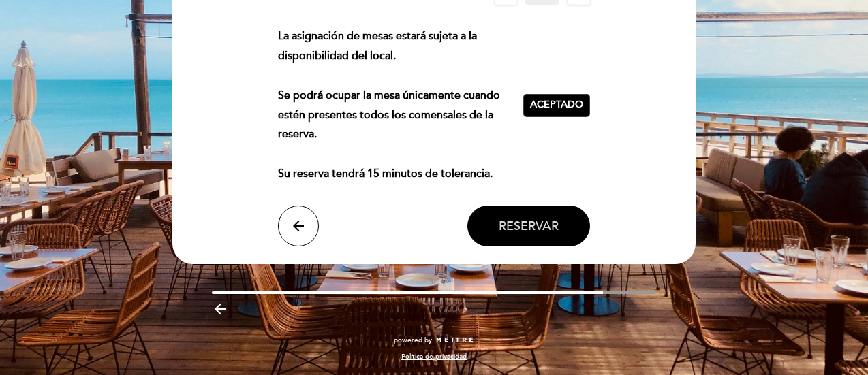 This screenshot has height=375, width=868. I want to click on img: MEITRE, so click(455, 341).